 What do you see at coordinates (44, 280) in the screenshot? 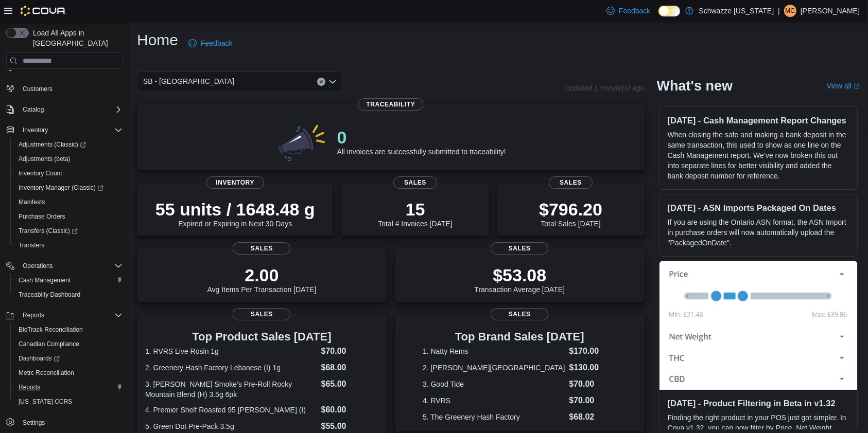
I see `a: Cash Management` at bounding box center [44, 280].